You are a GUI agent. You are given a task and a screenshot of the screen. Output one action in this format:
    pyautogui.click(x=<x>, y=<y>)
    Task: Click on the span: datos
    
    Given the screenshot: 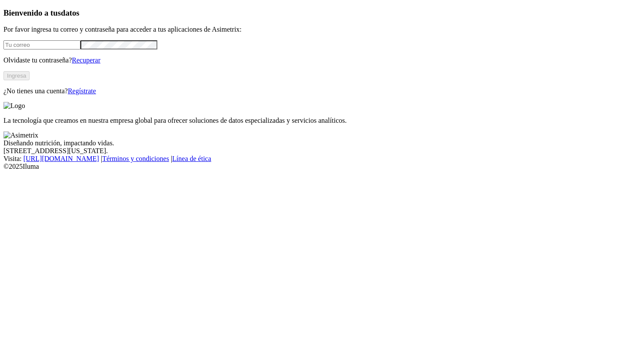 What is the action you would take?
    pyautogui.click(x=70, y=13)
    